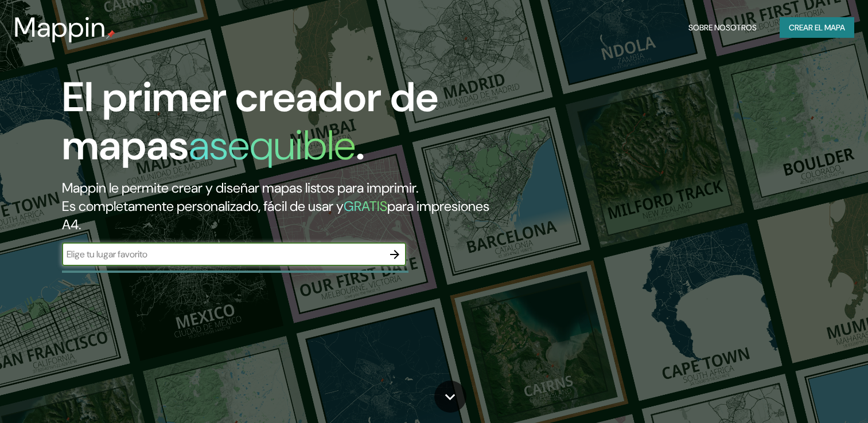  I want to click on h3: Mappin, so click(60, 27).